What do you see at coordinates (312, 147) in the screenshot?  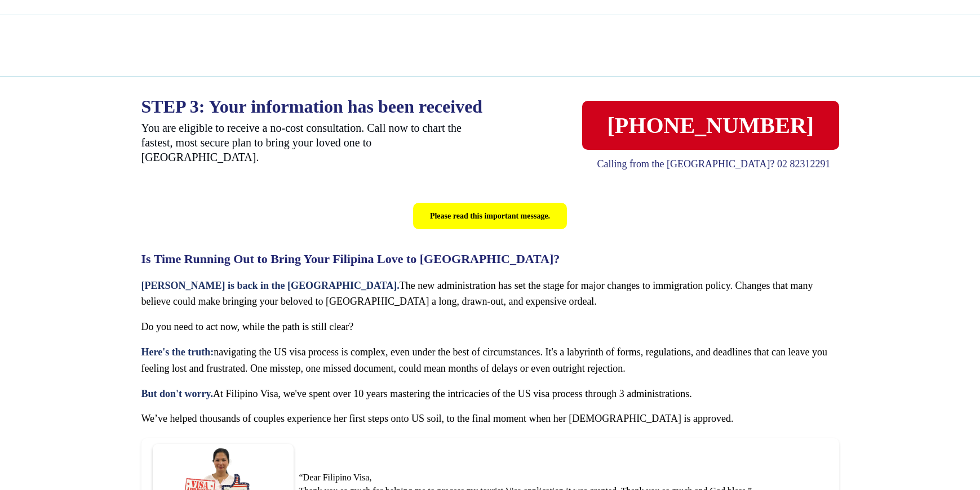 I see `p: You are eligible to receive a no-cost consultation. Call now to chart the fastest, most secure pl...` at bounding box center [312, 147].